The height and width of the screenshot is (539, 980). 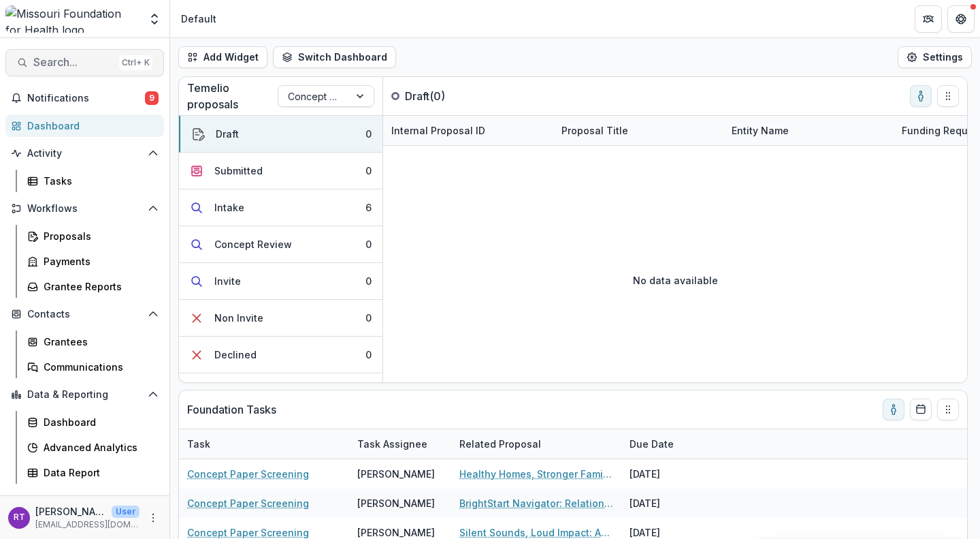 I want to click on img: Missouri Foundation for Health logo, so click(x=72, y=19).